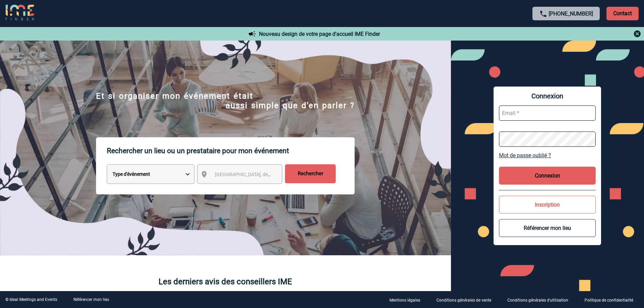 This screenshot has width=644, height=308. Describe the element at coordinates (547, 175) in the screenshot. I see `button: Connexion` at that location.